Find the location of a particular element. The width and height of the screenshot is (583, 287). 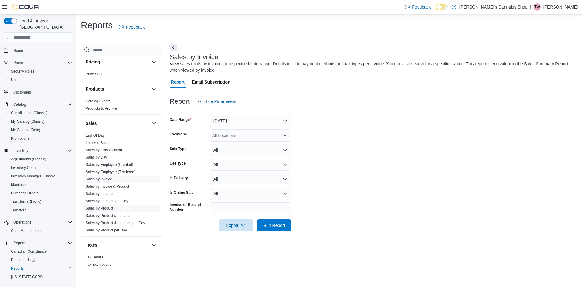

span: Catalog Export is located at coordinates (98, 101).